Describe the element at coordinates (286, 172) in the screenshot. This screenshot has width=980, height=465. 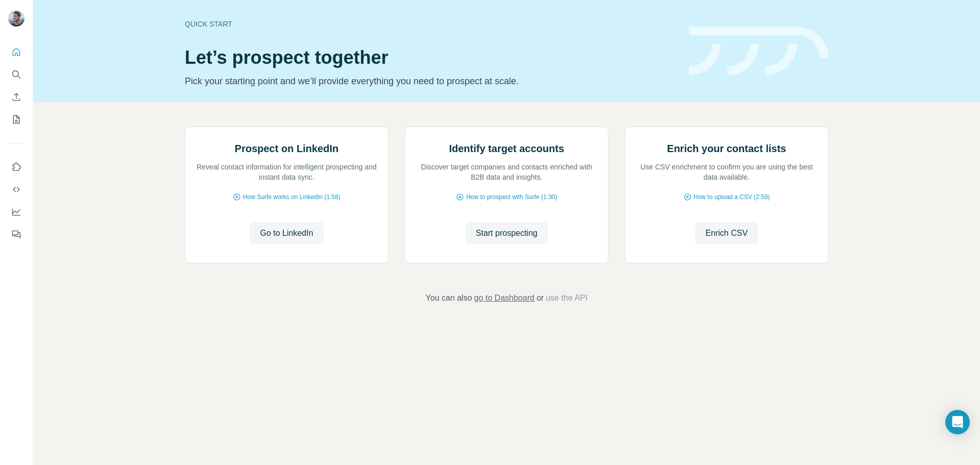
I see `p: Reveal contact information for intelligent prospecting and instant data sync.` at that location.